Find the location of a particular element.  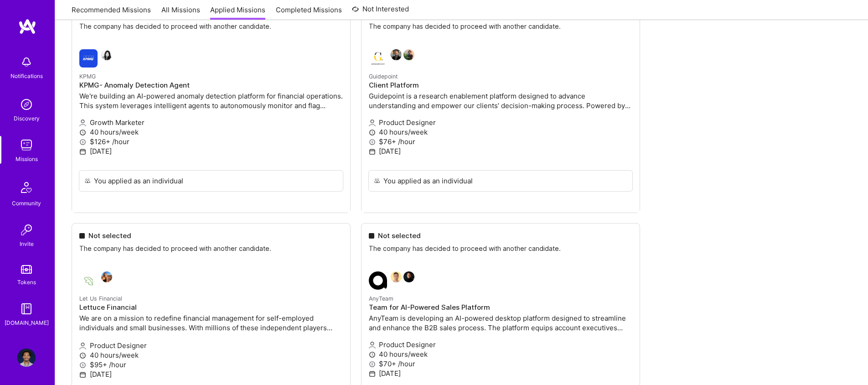

img: bell is located at coordinates (26, 62).